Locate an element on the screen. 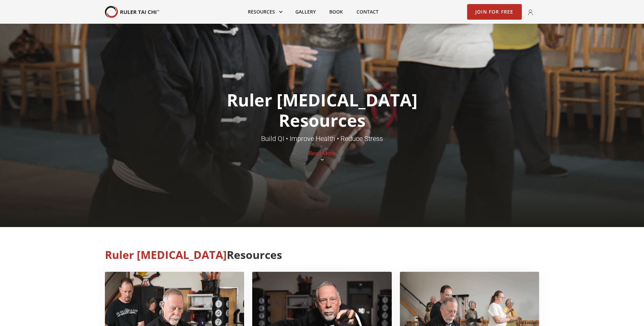  a: home is located at coordinates (132, 12).